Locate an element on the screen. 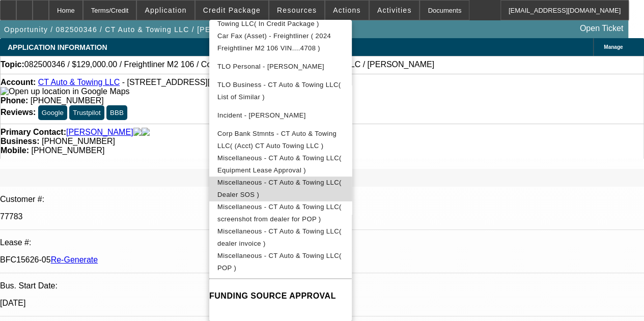 The height and width of the screenshot is (321, 644). span: TLO Business - CT Auto & Towing LLC( List of Similar ) is located at coordinates (279, 90).